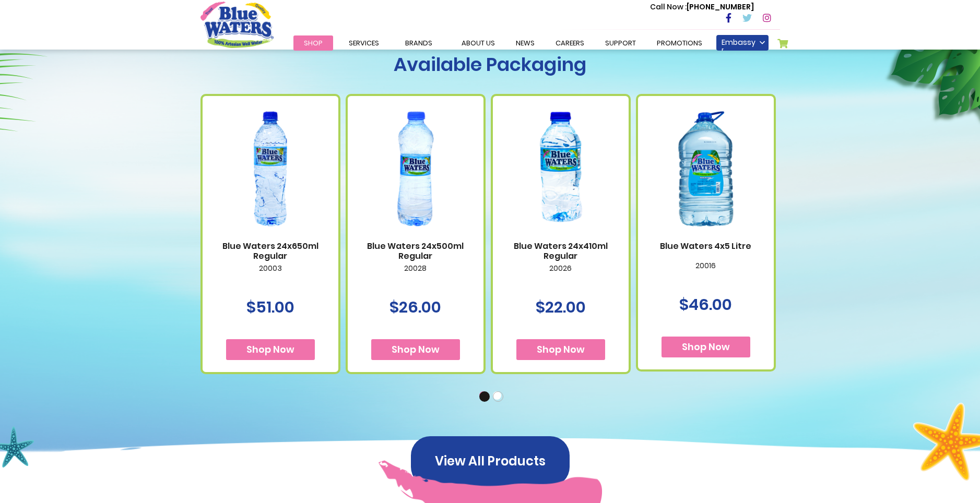  I want to click on img: Blue Waters 24x500ml Regular, so click(415, 169).